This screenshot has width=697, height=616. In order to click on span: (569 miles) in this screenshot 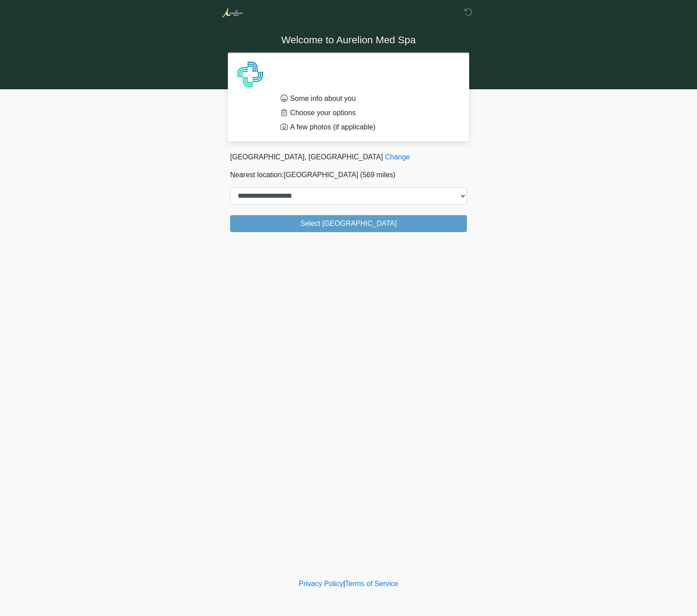, I will do `click(377, 174)`.